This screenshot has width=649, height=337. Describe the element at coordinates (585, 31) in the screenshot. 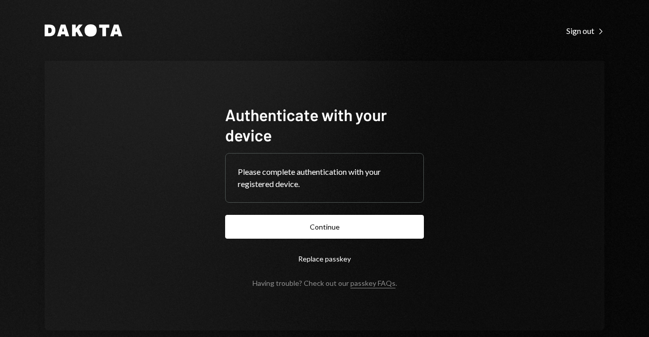

I see `div: Sign out` at that location.